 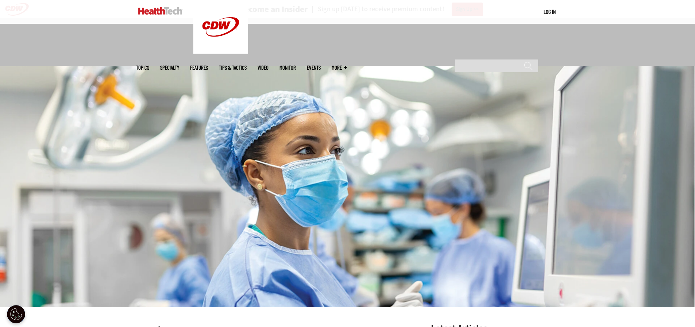 I want to click on span: Topics, so click(x=143, y=68).